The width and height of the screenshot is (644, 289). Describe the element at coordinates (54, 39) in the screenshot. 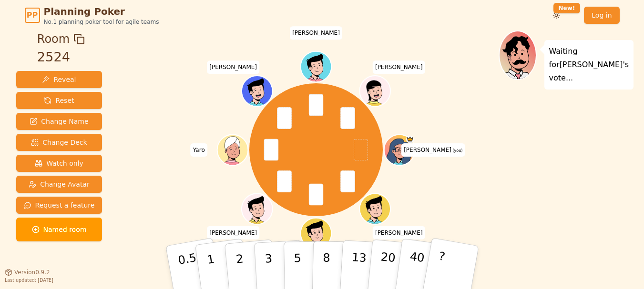

I see `span: Room` at that location.